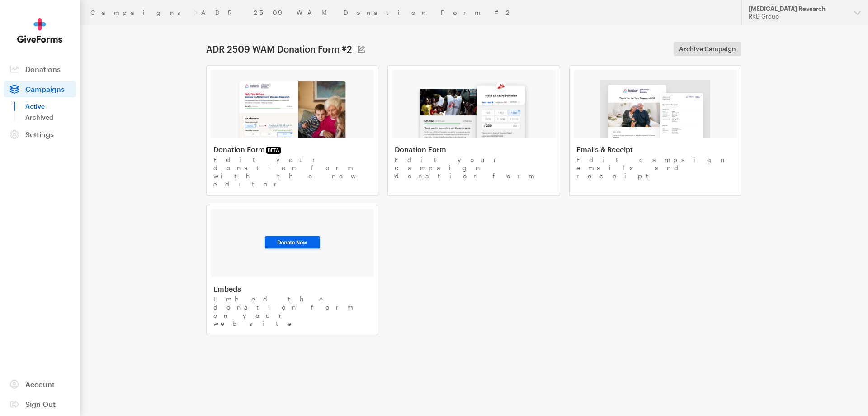  I want to click on a: ADR 2509 WAM Donation Form #2, so click(357, 13).